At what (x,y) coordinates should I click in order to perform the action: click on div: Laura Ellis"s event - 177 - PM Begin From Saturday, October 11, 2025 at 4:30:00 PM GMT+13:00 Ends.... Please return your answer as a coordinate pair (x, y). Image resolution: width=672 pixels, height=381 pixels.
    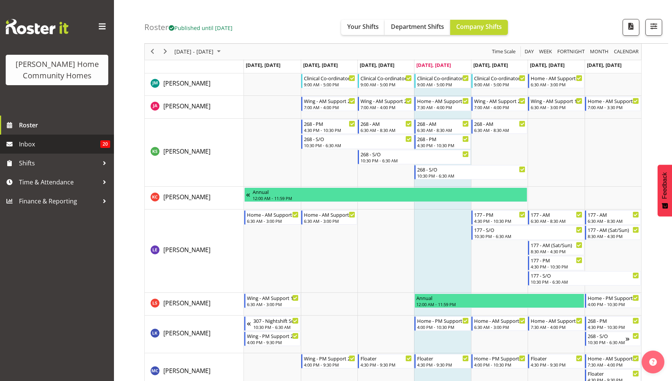
    Looking at the image, I should click on (556, 263).